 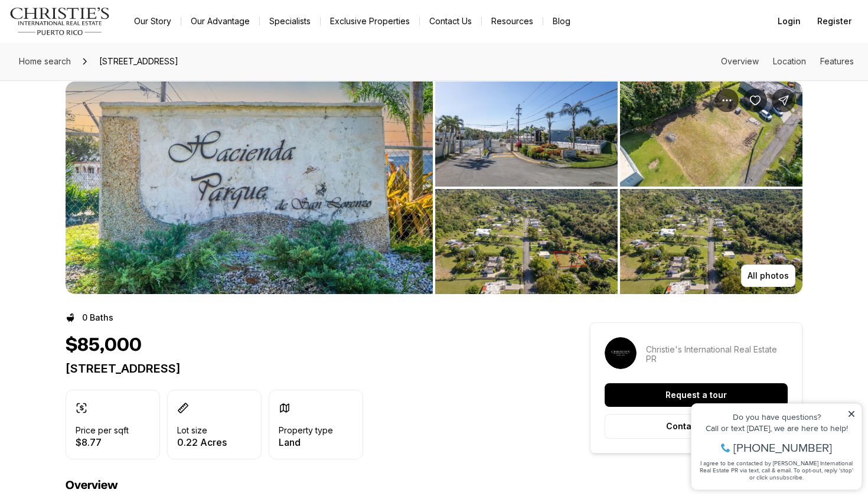 I want to click on a: Resources, so click(x=512, y=21).